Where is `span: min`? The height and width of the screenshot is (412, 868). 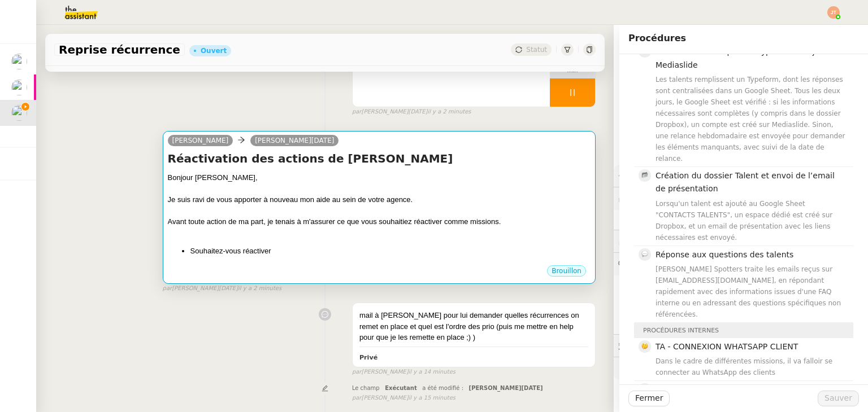
span: min is located at coordinates (573, 71).